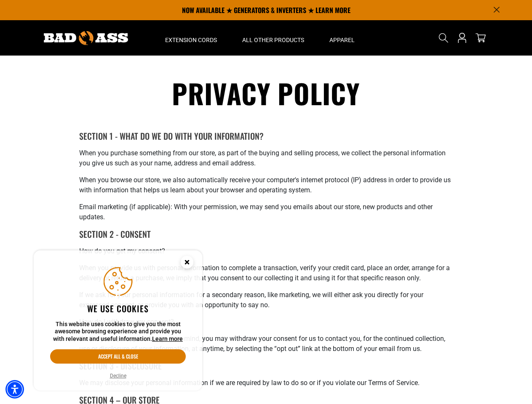 The image size is (532, 404). Describe the element at coordinates (118, 332) in the screenshot. I see `p: This website uses cookies to give you the most awesome browsing experience and provide you with r...` at that location.